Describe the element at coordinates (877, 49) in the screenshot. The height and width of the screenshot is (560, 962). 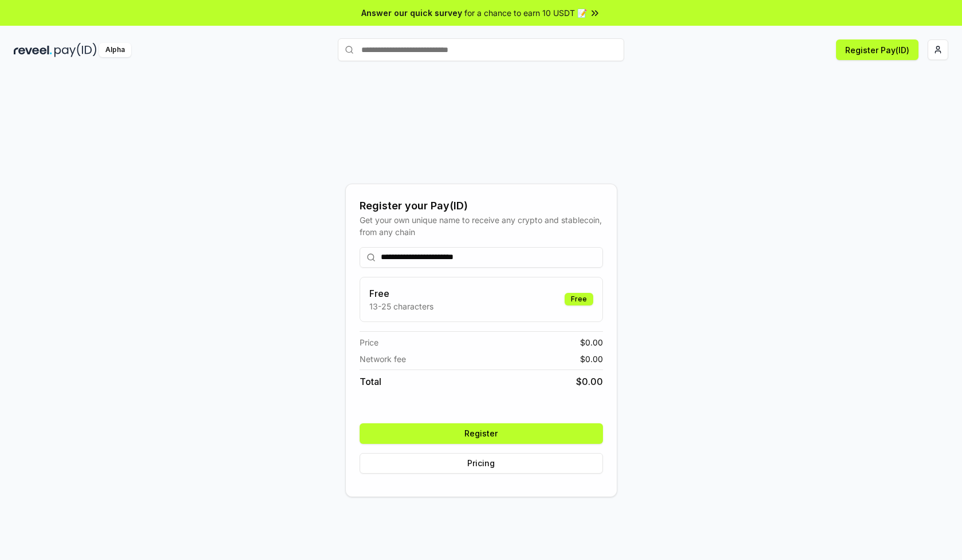
I see `button: Register Pay(ID)` at that location.